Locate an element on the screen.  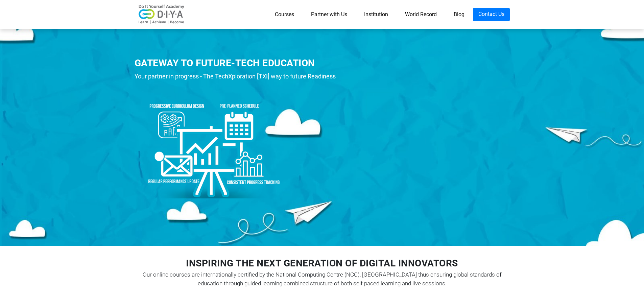
a: Contact Us is located at coordinates (491, 15).